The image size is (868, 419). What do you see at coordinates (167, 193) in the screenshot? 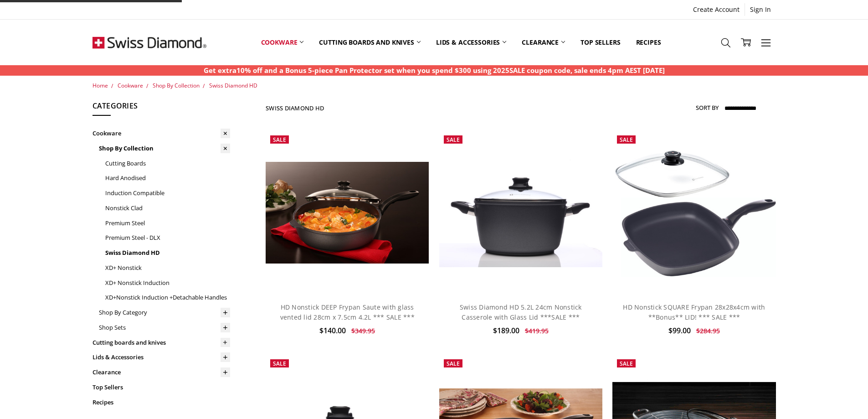
I see `a: Induction Compatible` at bounding box center [167, 193].